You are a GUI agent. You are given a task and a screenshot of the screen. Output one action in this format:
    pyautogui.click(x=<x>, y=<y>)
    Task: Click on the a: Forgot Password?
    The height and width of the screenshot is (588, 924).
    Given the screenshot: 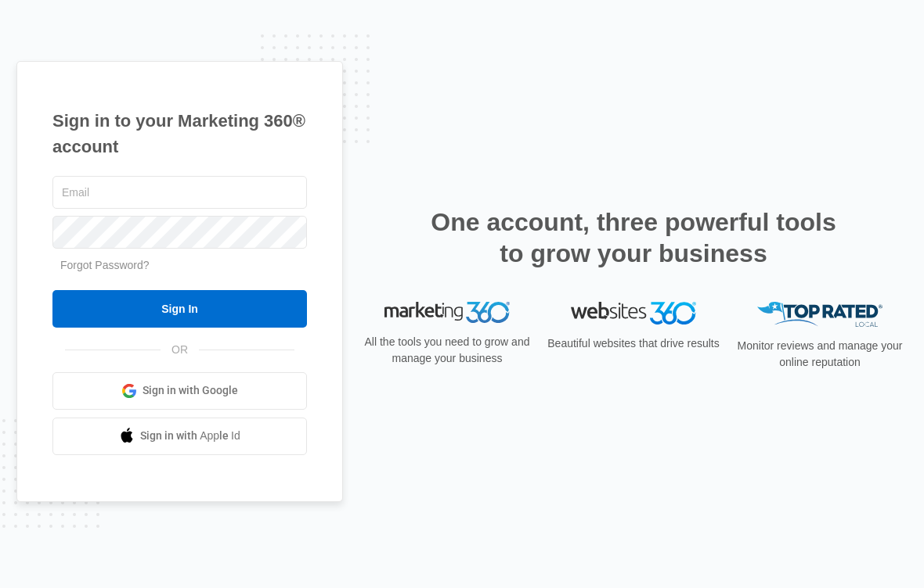 What is the action you would take?
    pyautogui.click(x=105, y=265)
    